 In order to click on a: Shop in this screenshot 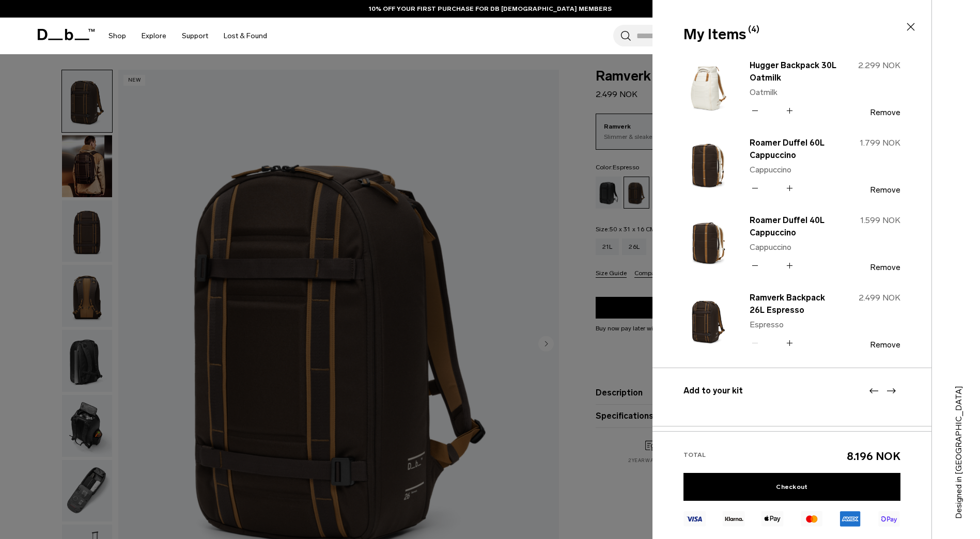, I will do `click(117, 35)`.